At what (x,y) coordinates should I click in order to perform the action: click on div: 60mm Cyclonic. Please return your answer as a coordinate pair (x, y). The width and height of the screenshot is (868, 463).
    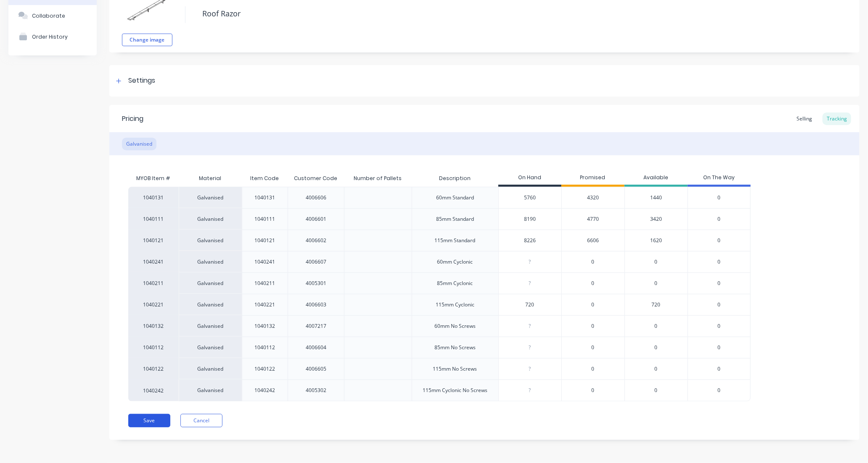
    Looking at the image, I should click on (455, 262).